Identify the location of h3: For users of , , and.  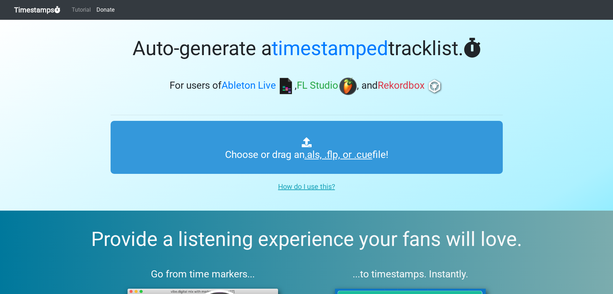
(307, 86).